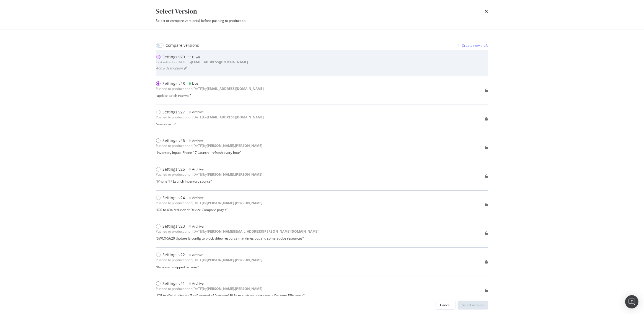 This screenshot has height=314, width=644. I want to click on div: Settings v28, so click(174, 84).